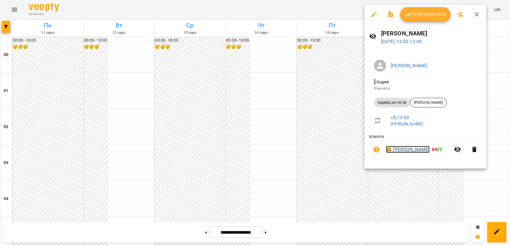 The image size is (510, 246). What do you see at coordinates (426, 14) in the screenshot?
I see `span: Урок відбувся` at bounding box center [426, 14].